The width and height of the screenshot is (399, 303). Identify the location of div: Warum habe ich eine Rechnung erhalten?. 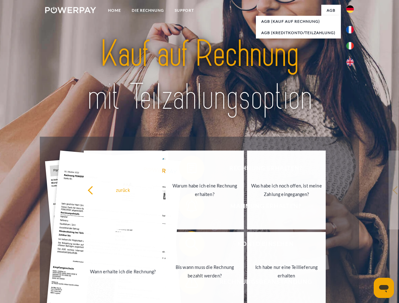
(205, 190).